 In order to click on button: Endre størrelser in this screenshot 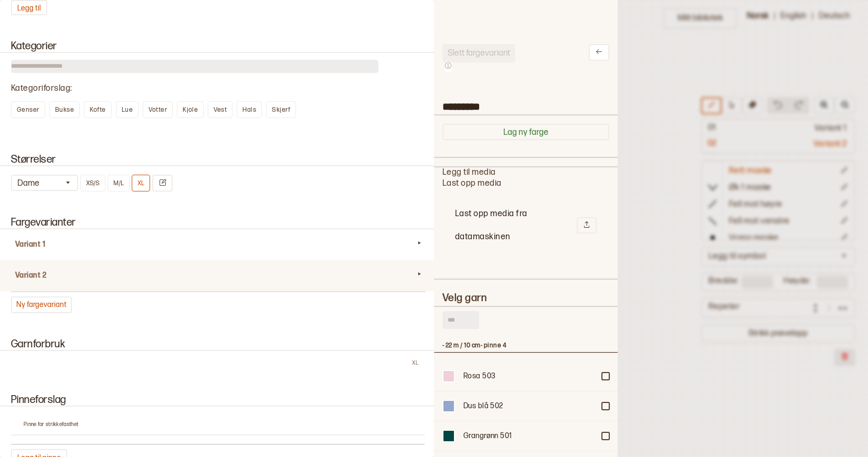, I will do `click(162, 183)`.